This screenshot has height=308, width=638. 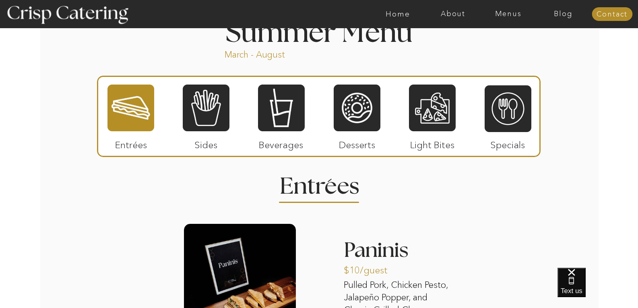 What do you see at coordinates (131, 143) in the screenshot?
I see `p: Entrées` at bounding box center [131, 143].